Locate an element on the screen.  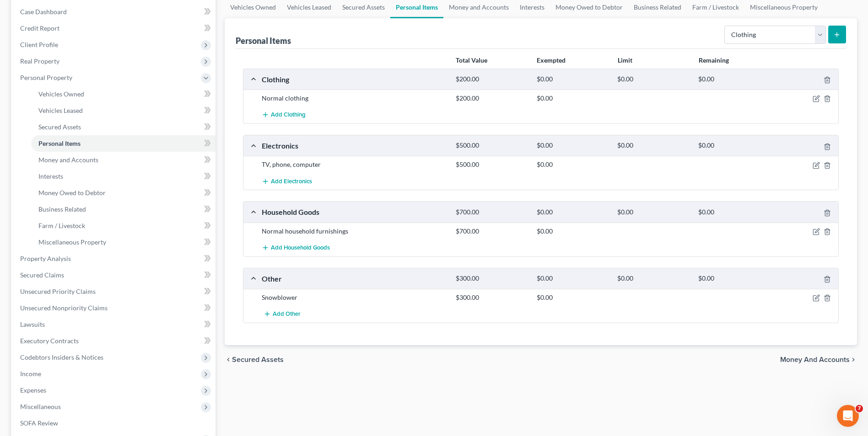
span: Executory Contracts is located at coordinates (49, 341).